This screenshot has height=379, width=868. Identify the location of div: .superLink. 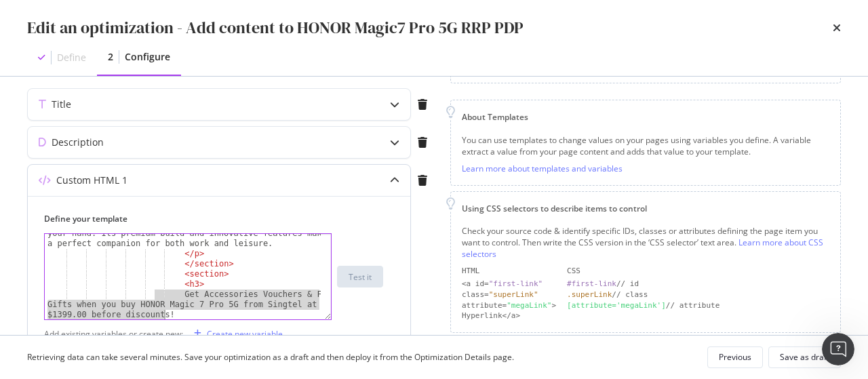
(590, 295).